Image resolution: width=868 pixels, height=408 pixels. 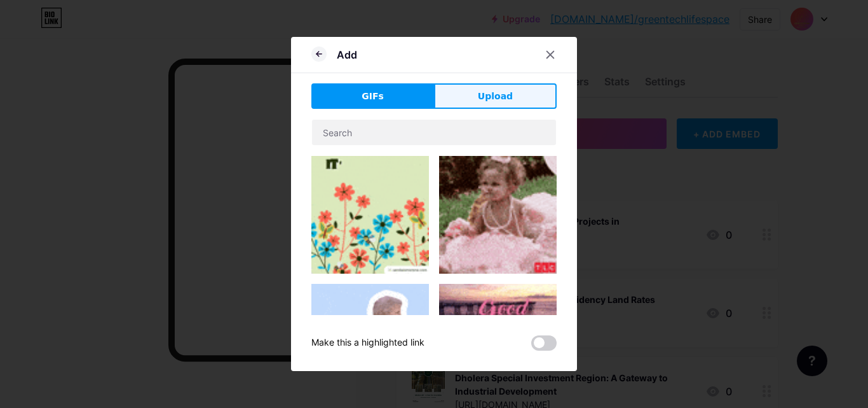 What do you see at coordinates (373, 96) in the screenshot?
I see `button: GIFs` at bounding box center [373, 96].